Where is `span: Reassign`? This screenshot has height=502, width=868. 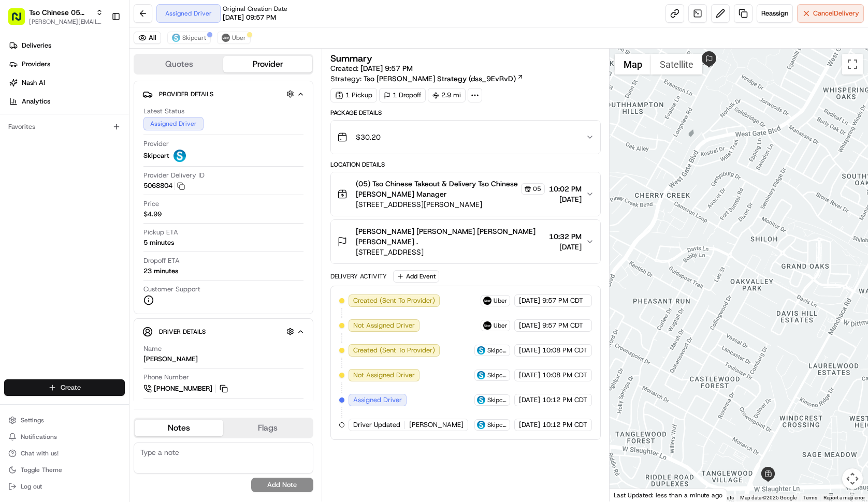 span: Reassign is located at coordinates (774, 13).